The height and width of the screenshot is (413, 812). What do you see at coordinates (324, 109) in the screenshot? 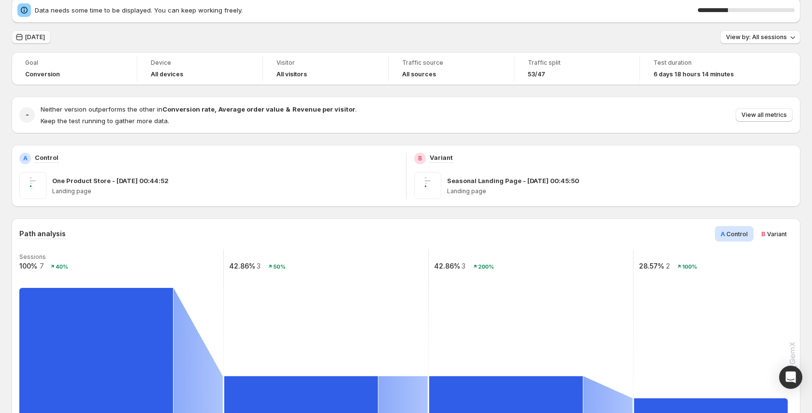
I see `strong: Revenue per visitor` at bounding box center [324, 109].